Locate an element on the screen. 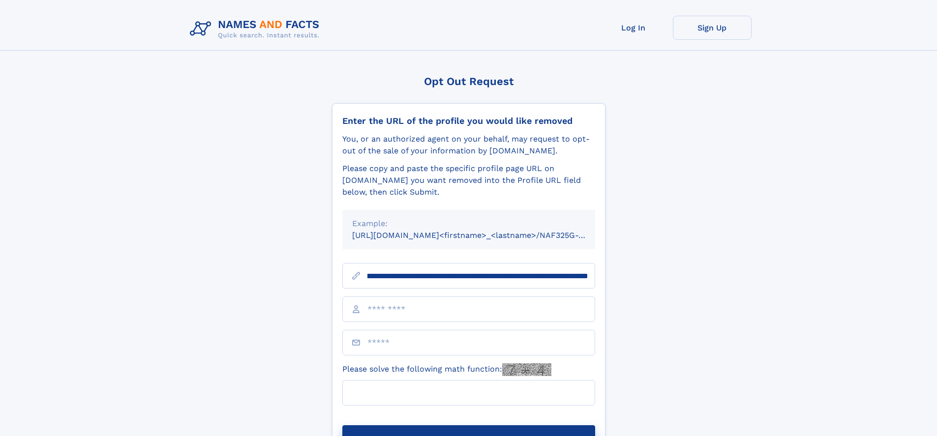  div: Example: is located at coordinates (469, 224).